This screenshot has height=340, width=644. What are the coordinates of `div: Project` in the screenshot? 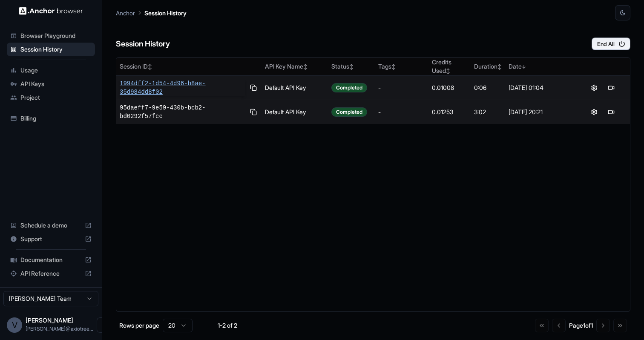 It's located at (51, 98).